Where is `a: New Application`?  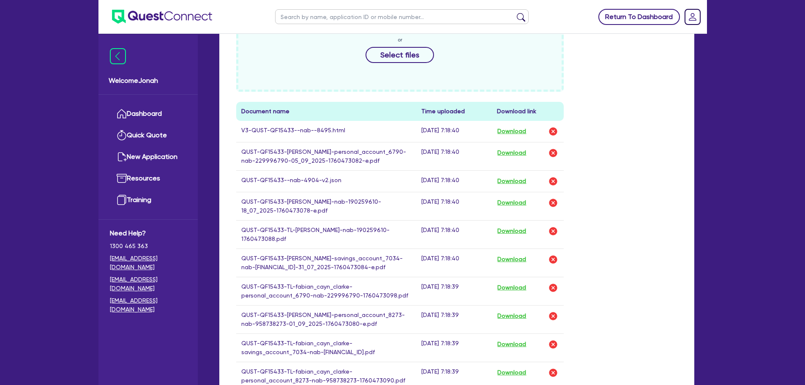 a: New Application is located at coordinates (148, 157).